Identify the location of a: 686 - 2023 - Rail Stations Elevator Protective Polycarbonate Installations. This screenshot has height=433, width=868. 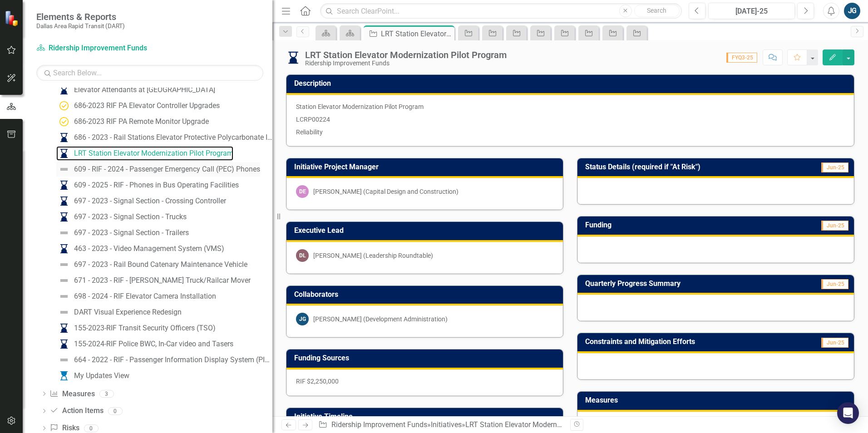
(164, 138).